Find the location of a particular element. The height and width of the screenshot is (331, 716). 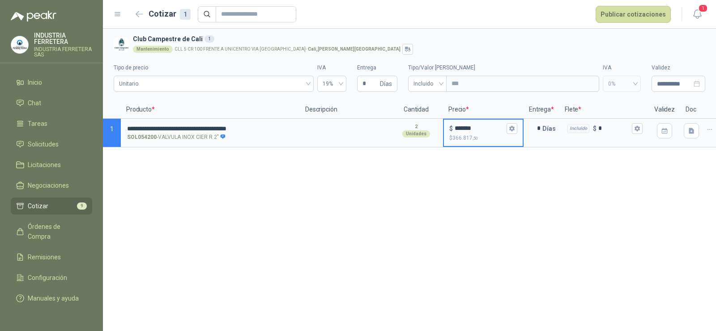

img: Logo peakr is located at coordinates (34, 16).